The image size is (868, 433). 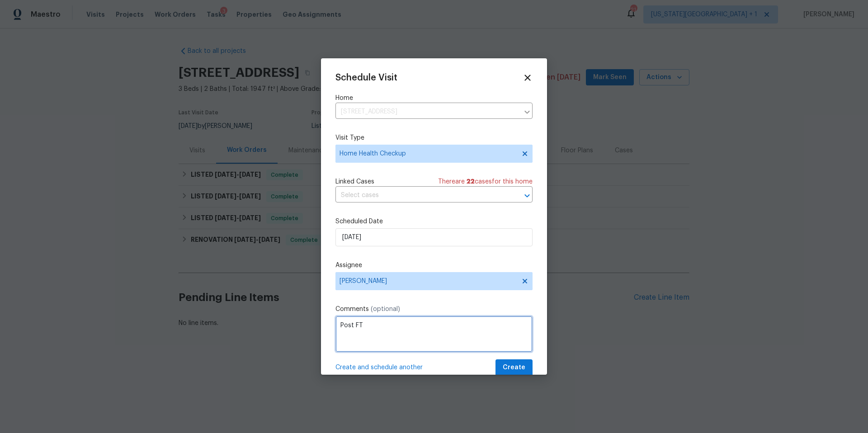 I want to click on span: Close, so click(x=527, y=78).